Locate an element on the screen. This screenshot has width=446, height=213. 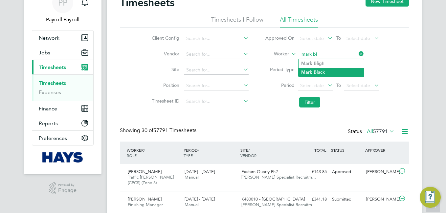
span: Reports is located at coordinates (48, 123).